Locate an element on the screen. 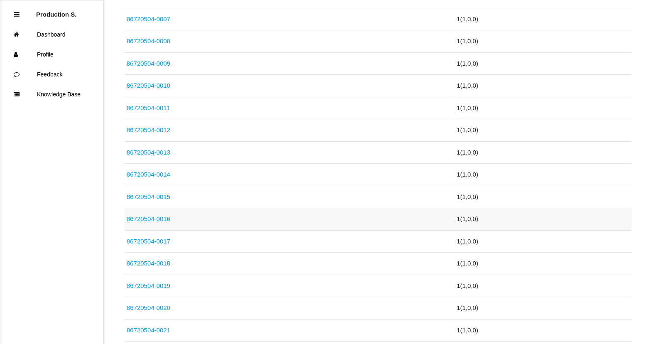 This screenshot has height=344, width=658. a: 86720504-0021 is located at coordinates (148, 330).